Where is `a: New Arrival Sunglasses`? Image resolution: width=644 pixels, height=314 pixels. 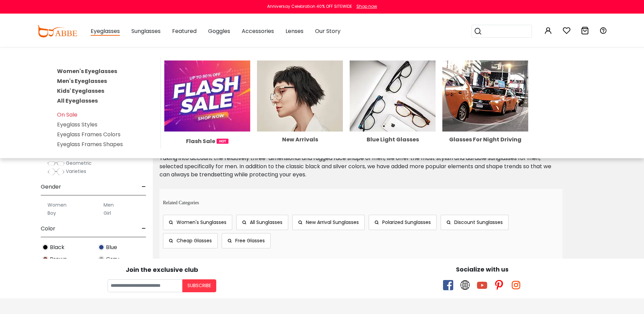
a: New Arrival Sunglasses is located at coordinates (328, 222).